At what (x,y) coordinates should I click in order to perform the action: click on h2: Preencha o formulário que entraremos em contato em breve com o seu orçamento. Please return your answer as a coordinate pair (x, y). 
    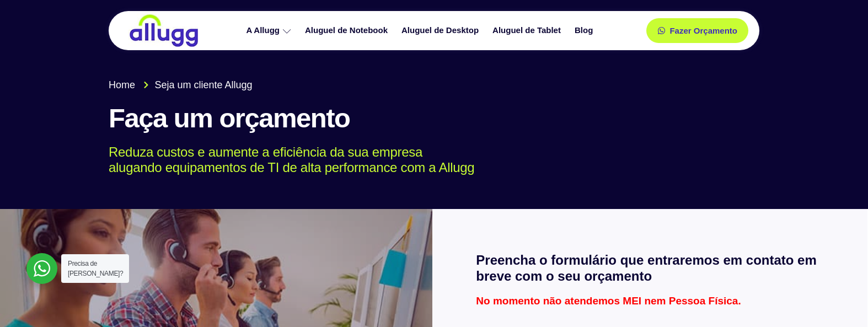
    Looking at the image, I should click on (650, 268).